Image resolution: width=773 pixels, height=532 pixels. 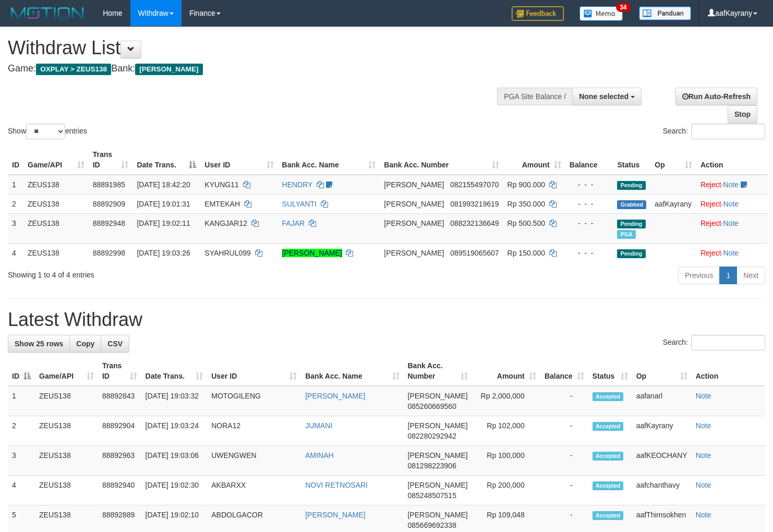 I want to click on a: NOVI RETNOSARI, so click(x=337, y=485).